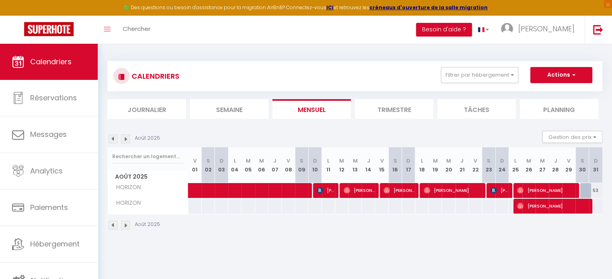  Describe the element at coordinates (261, 165) in the screenshot. I see `th: 06` at that location.